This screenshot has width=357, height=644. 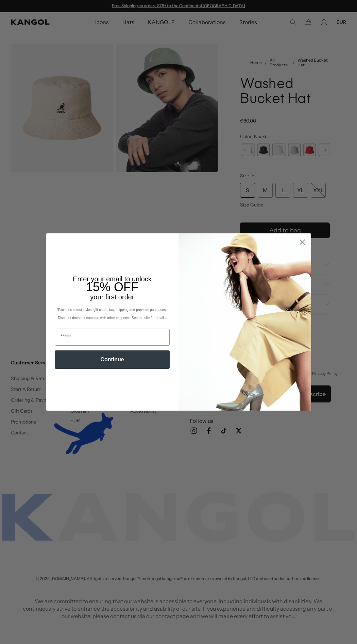 I want to click on button: Continue, so click(x=112, y=360).